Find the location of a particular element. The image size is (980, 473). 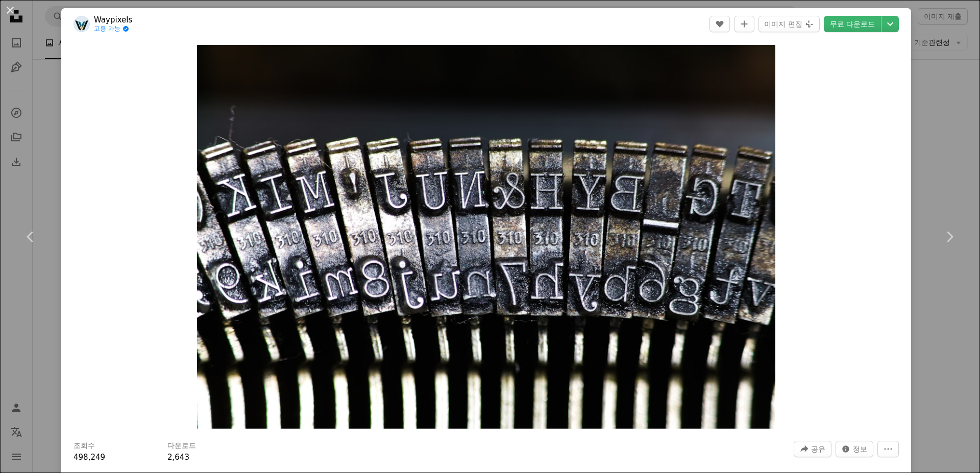

button: 다운로드 크기 선택 is located at coordinates (891, 24).